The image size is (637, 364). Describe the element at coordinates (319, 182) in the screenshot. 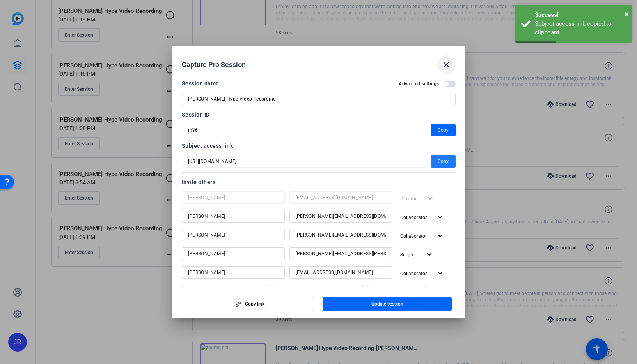

I see `div: Invite others` at that location.